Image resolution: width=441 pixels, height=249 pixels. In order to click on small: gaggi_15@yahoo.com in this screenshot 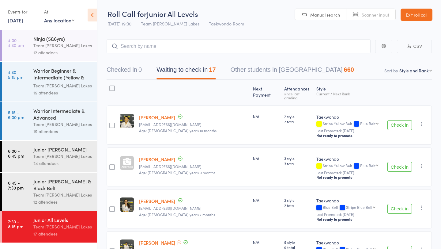, I will do `click(193, 124)`.